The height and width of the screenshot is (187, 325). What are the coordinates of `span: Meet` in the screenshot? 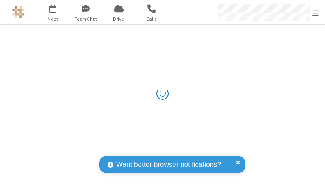 It's located at (53, 19).